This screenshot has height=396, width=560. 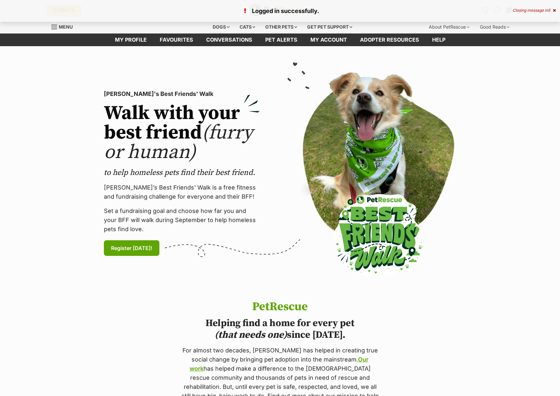 I want to click on a: Favourites, so click(x=176, y=40).